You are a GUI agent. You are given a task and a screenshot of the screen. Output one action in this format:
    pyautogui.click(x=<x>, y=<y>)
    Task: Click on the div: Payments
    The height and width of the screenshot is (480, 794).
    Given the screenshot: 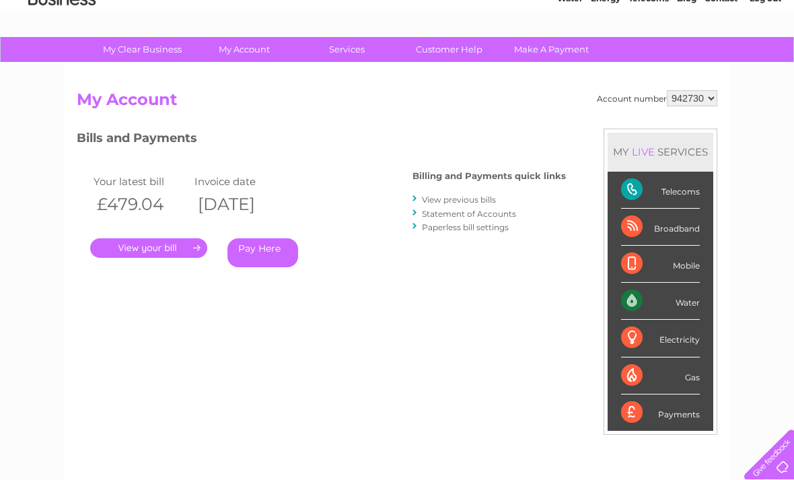 What is the action you would take?
    pyautogui.click(x=660, y=412)
    